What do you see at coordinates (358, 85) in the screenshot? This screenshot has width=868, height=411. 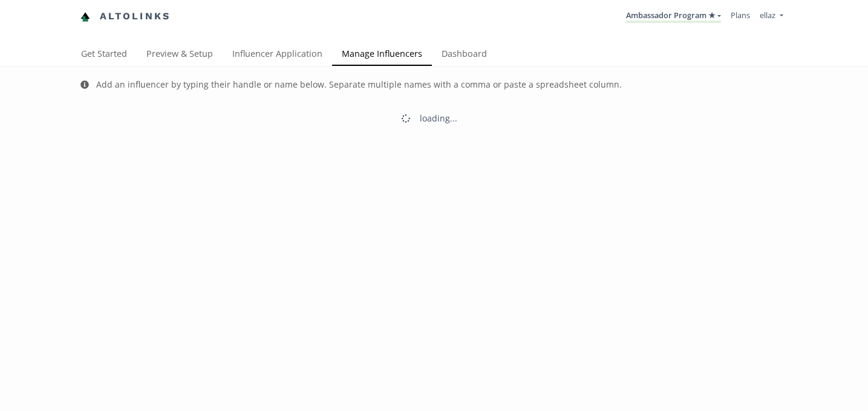 I see `div: Add an influencer by typing their handle or name below. Separate multiple names with a comma or p...` at bounding box center [358, 85].